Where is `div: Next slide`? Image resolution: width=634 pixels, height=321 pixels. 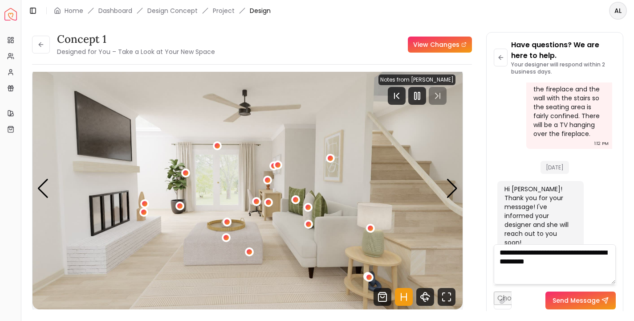 div: Next slide is located at coordinates (452, 188).